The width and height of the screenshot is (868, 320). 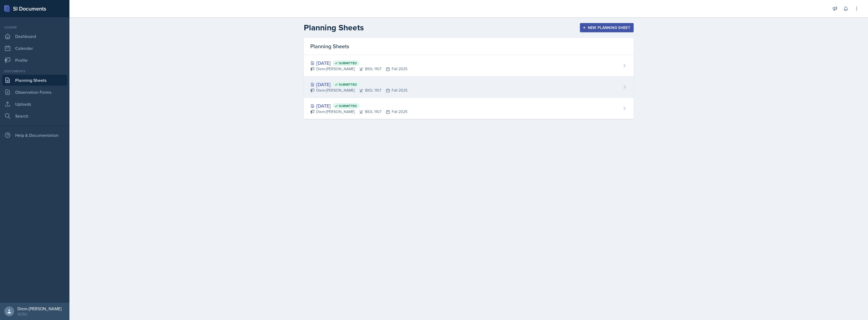 I want to click on button: New Planning Sheet, so click(x=607, y=28).